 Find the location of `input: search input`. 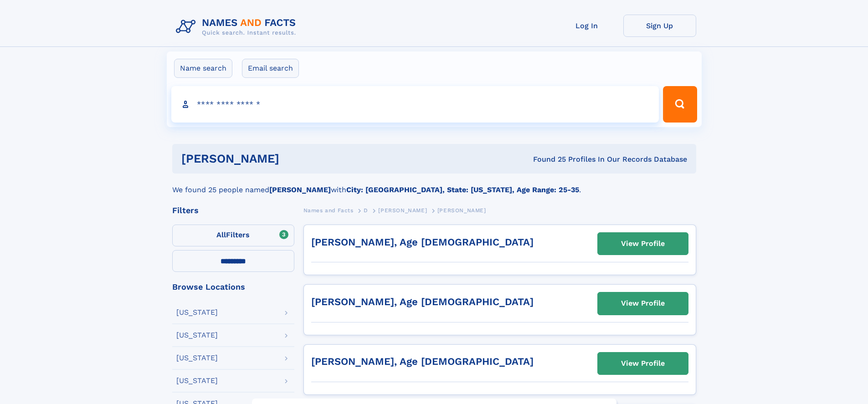

input: search input is located at coordinates (415, 104).